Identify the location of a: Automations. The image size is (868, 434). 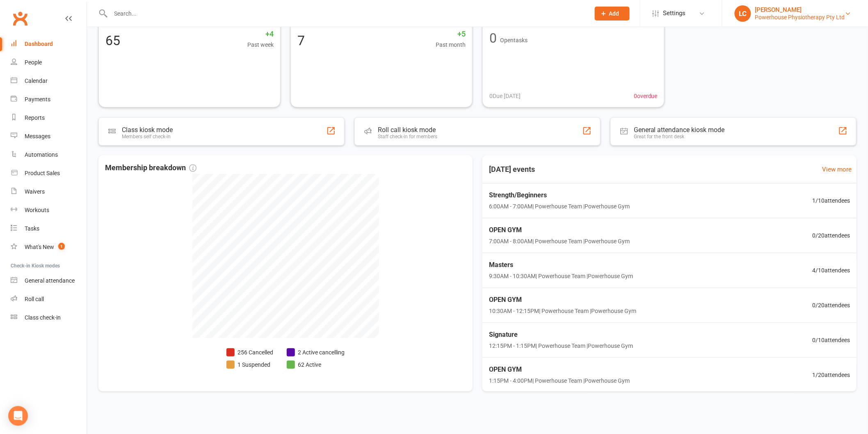
(48, 155).